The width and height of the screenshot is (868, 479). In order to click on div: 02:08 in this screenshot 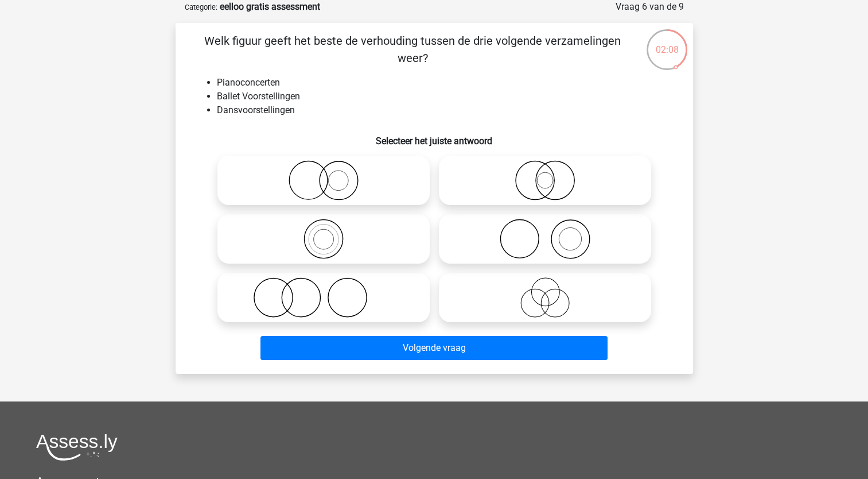, I will do `click(667, 43)`.